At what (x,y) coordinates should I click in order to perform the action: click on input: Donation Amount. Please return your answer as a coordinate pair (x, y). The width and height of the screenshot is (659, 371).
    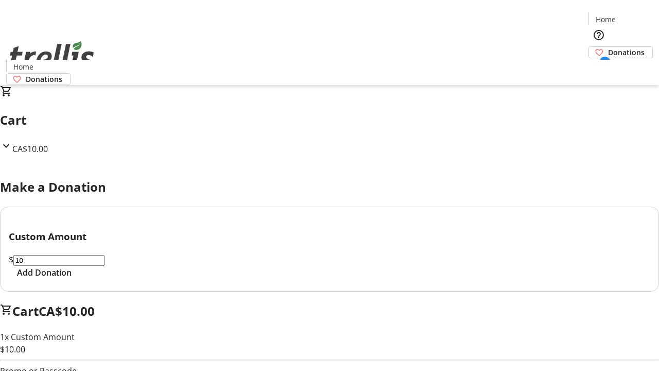
    Looking at the image, I should click on (59, 260).